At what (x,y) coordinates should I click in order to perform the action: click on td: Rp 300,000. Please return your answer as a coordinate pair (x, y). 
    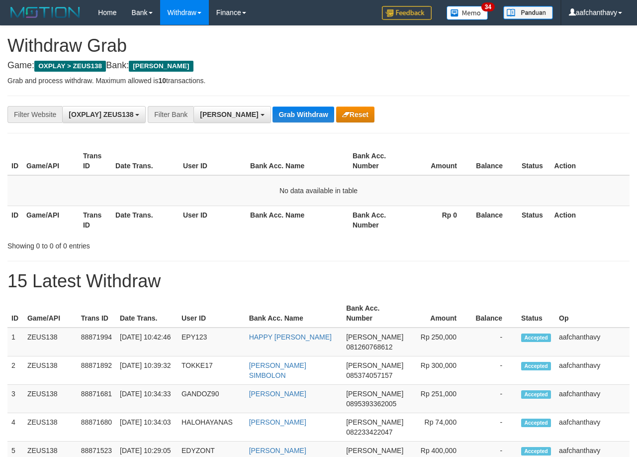
    Looking at the image, I should click on (439, 370).